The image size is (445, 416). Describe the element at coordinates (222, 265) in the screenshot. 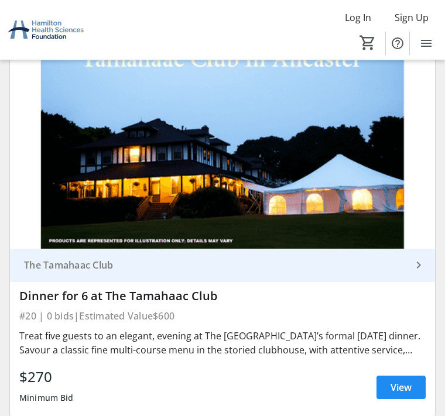

I see `a: The Tamahaac Club` at that location.